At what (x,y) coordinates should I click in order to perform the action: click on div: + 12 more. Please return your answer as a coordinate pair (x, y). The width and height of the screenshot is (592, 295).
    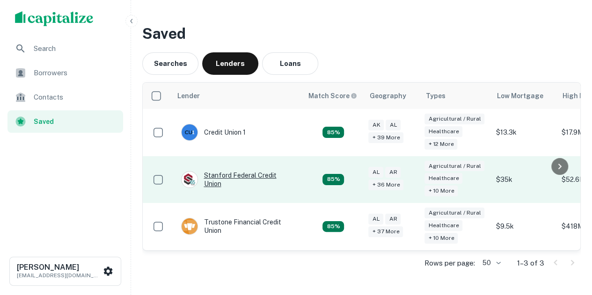
    Looking at the image, I should click on (441, 144).